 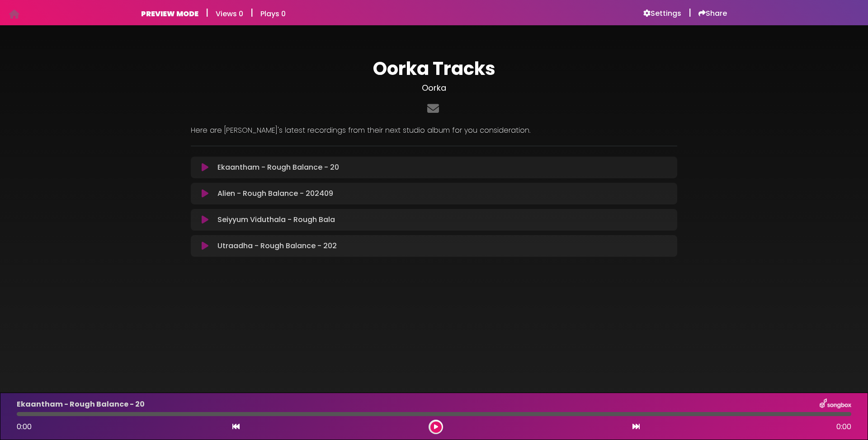 What do you see at coordinates (169, 13) in the screenshot?
I see `h6: PREVIEW MODE` at bounding box center [169, 13].